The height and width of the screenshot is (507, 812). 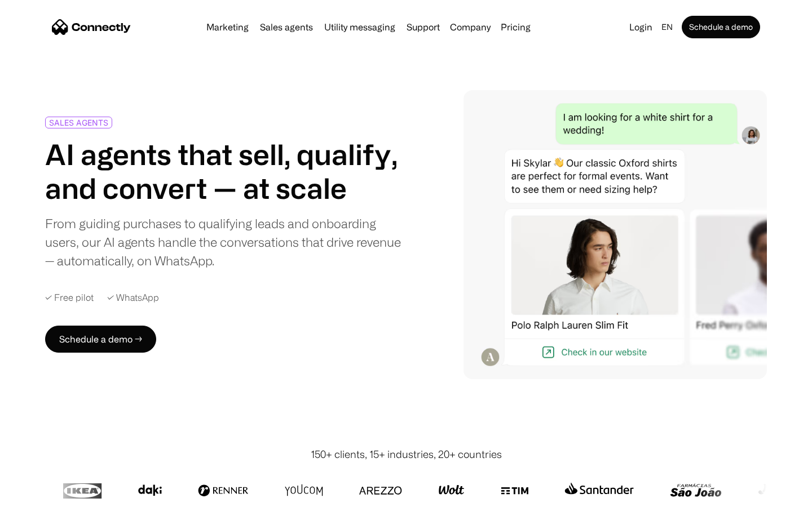 What do you see at coordinates (39, 495) in the screenshot?
I see `aside: Language selected: English` at bounding box center [39, 495].